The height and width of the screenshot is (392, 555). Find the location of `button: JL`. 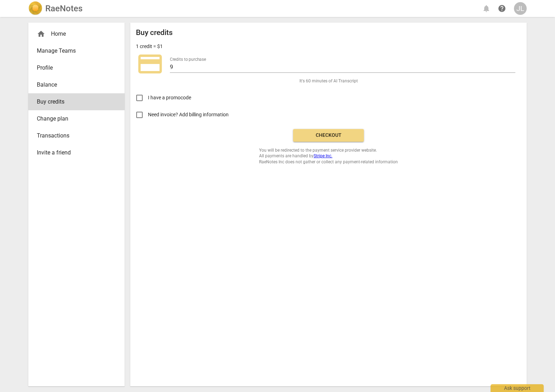

button: JL is located at coordinates (520, 9).